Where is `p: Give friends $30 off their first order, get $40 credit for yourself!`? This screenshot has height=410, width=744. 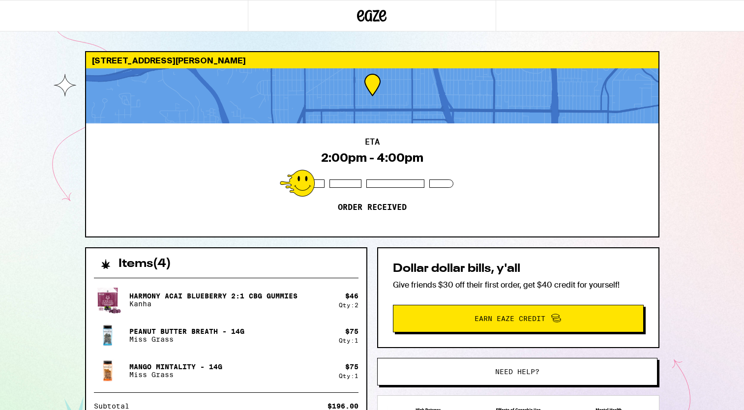 p: Give friends $30 off their first order, get $40 credit for yourself! is located at coordinates (518, 285).